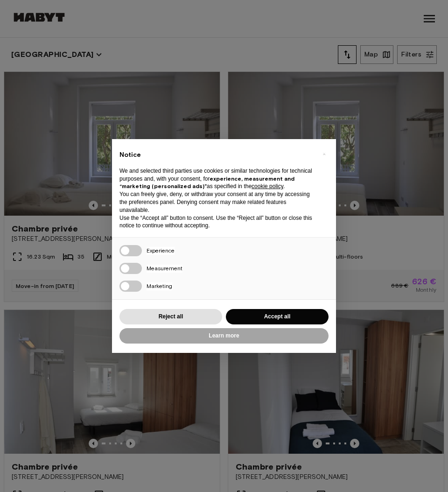 This screenshot has height=492, width=448. I want to click on span: Marketing, so click(160, 286).